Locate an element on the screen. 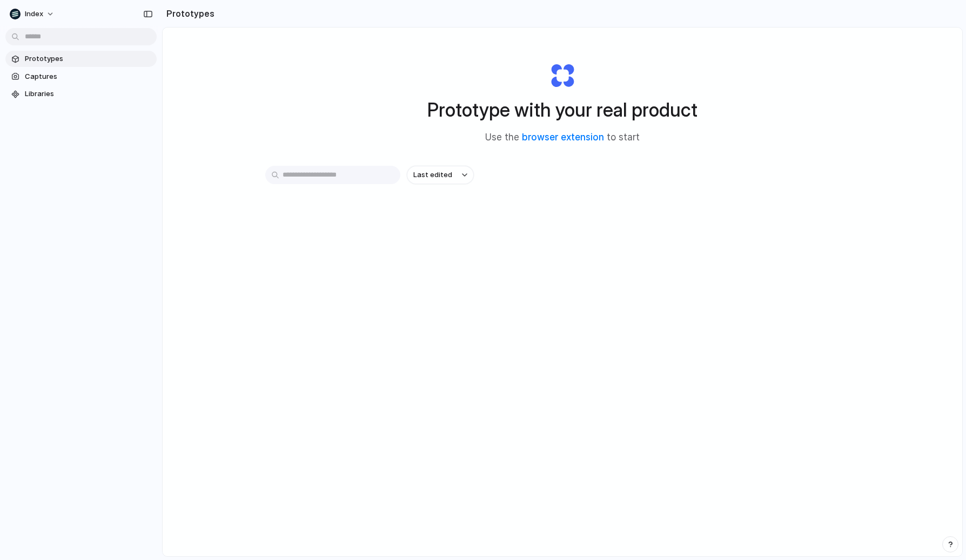 The image size is (966, 560). h1: Prototype with your real product is located at coordinates (563, 109).